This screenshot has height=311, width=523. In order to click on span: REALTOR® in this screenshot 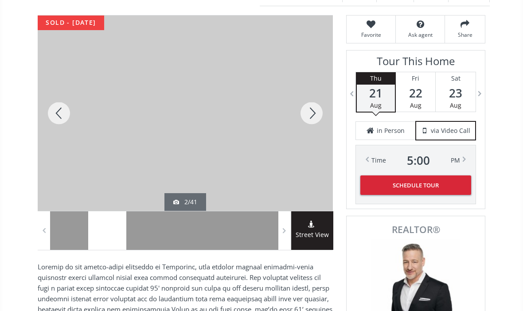, I will do `click(416, 230)`.